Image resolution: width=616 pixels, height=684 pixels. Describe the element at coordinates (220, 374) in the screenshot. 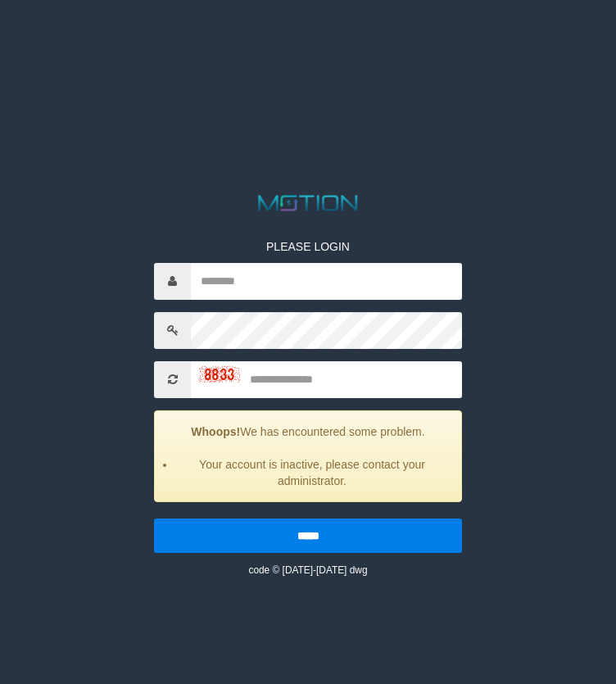

I see `img: captcha` at that location.